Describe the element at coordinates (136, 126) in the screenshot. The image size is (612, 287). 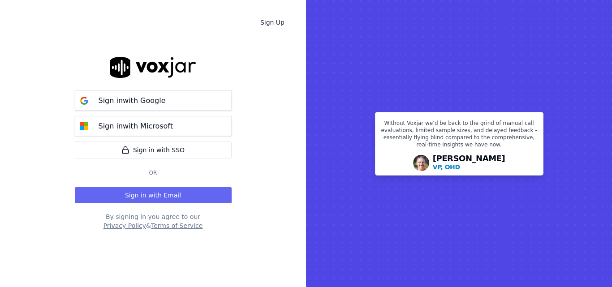
I see `p: Sign in with Microsoft` at that location.